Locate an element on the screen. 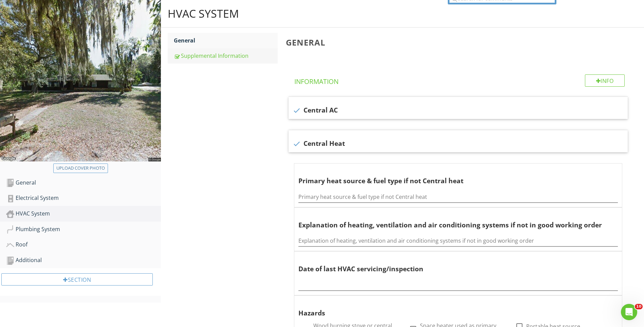  div: Info is located at coordinates (605, 80).